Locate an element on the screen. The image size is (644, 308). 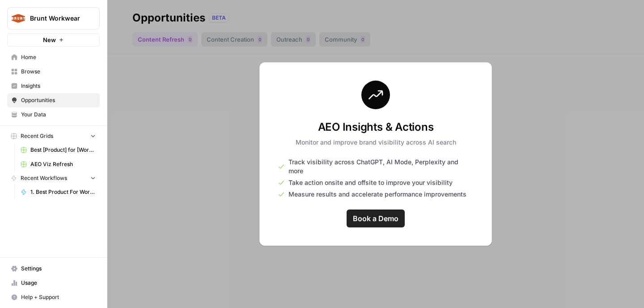
span: Browse is located at coordinates (58, 72).